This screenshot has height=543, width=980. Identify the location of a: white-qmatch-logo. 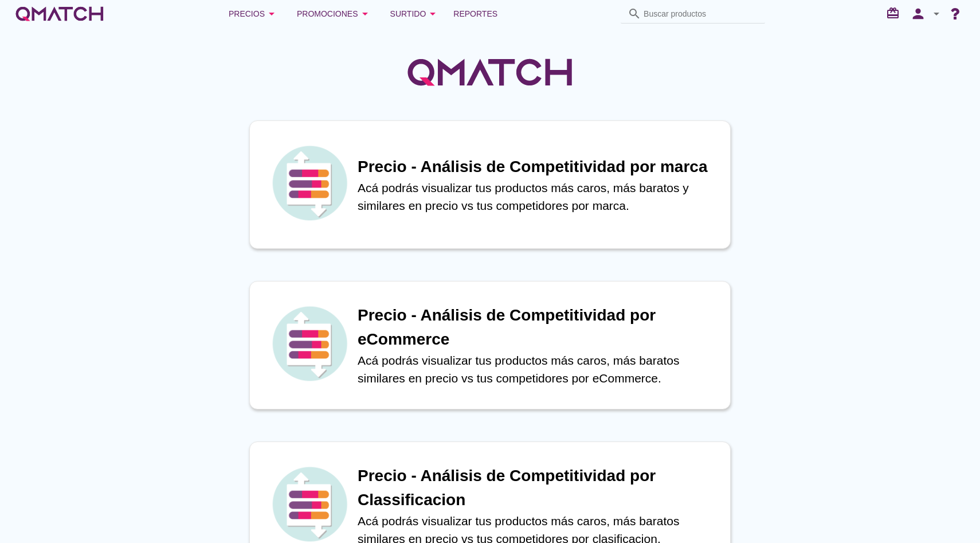
(60, 14).